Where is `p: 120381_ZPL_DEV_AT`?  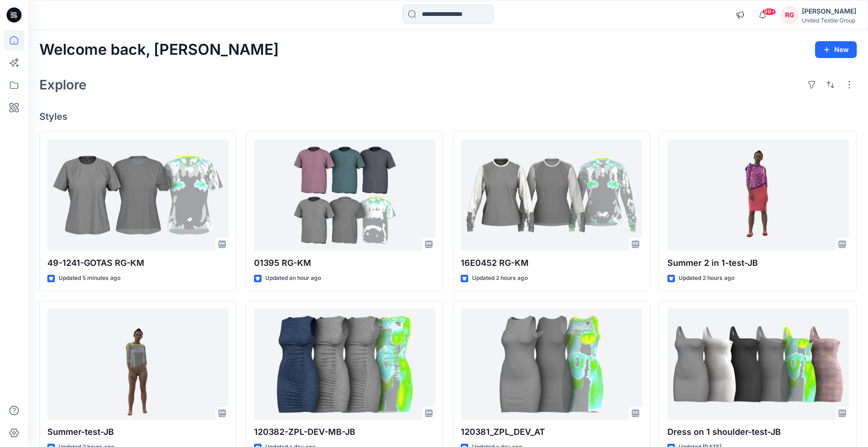
p: 120381_ZPL_DEV_AT is located at coordinates (550, 432).